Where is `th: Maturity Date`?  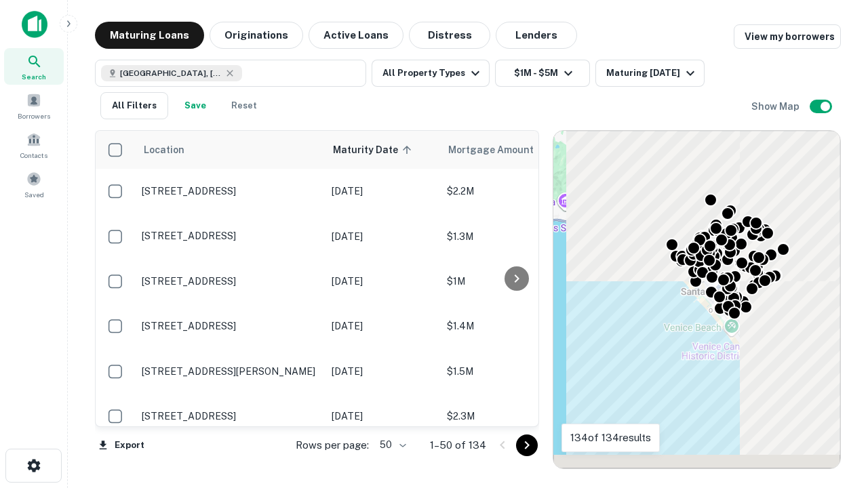
th: Maturity Date is located at coordinates (382, 150).